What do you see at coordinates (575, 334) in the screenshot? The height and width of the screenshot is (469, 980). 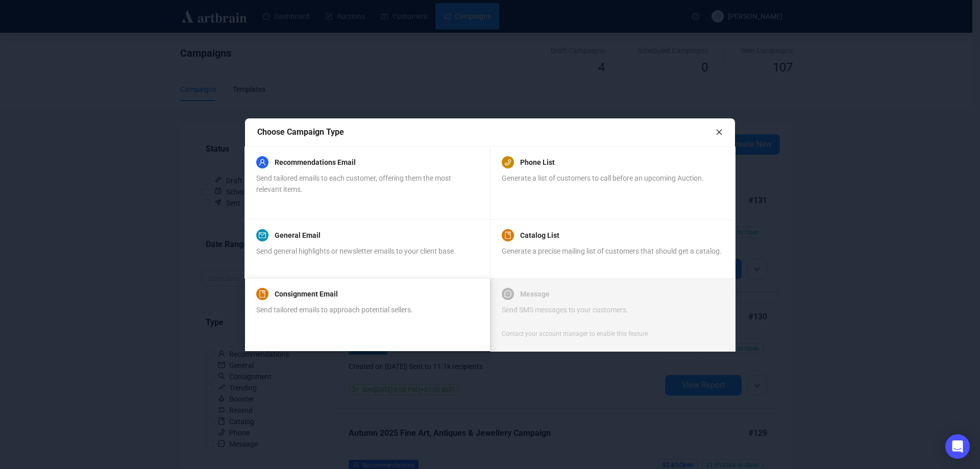 I see `div: Contact your account manager to enable this feature` at bounding box center [575, 334].